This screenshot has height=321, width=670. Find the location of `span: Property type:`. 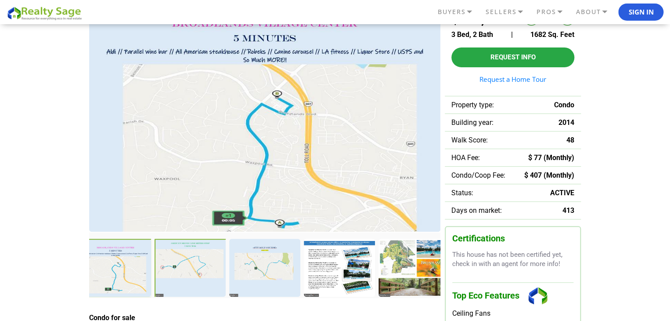

span: Property type: is located at coordinates (472, 104).